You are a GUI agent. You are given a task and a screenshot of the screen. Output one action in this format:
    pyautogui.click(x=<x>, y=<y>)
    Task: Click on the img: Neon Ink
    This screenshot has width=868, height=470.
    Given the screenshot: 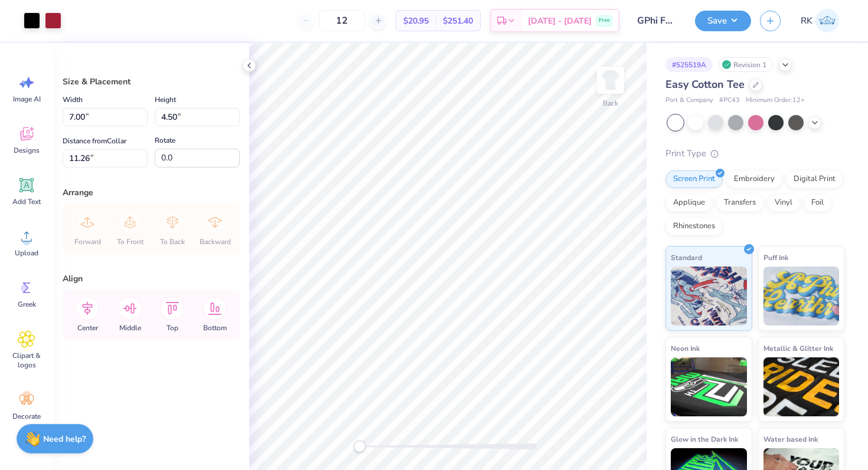 What is the action you would take?
    pyautogui.click(x=709, y=387)
    